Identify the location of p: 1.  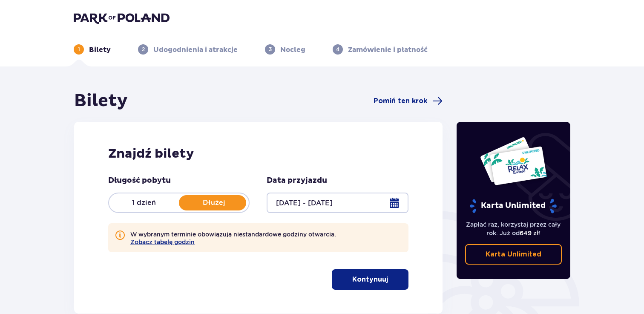
(79, 49).